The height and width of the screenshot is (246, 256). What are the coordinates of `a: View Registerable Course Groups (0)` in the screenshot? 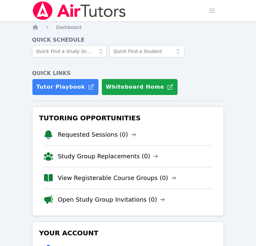 It's located at (117, 178).